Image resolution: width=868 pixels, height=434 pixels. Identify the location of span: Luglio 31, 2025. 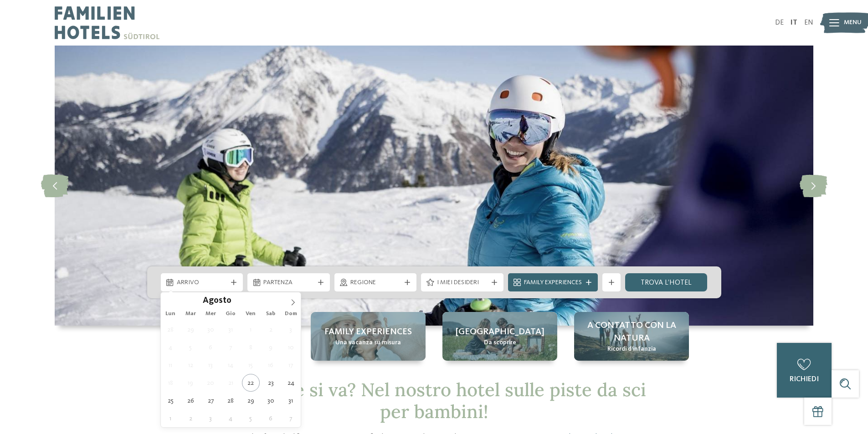
(231, 330).